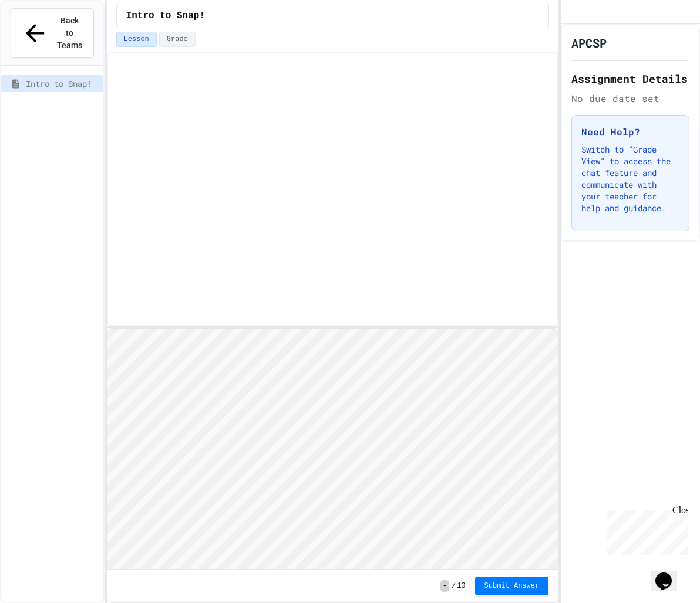 The width and height of the screenshot is (700, 603). Describe the element at coordinates (43, 39) in the screenshot. I see `div: Chat with us now!Close` at that location.